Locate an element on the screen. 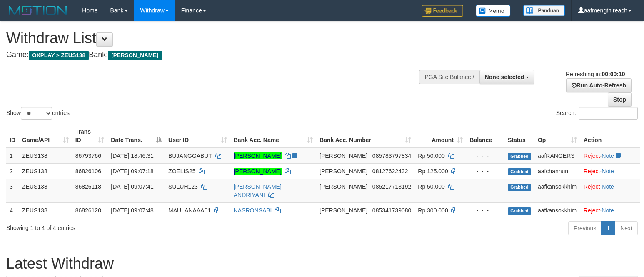 The width and height of the screenshot is (644, 277). span: Copy 08127622432 to clipboard is located at coordinates (390, 171).